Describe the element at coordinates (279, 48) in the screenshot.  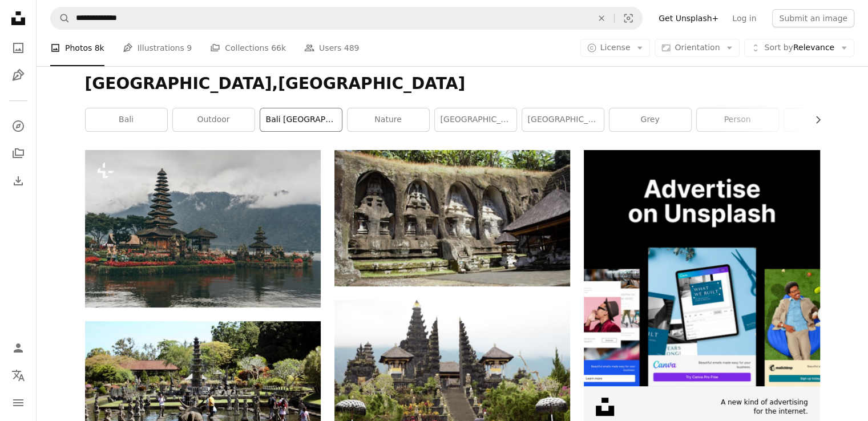
I see `span: 66k` at that location.